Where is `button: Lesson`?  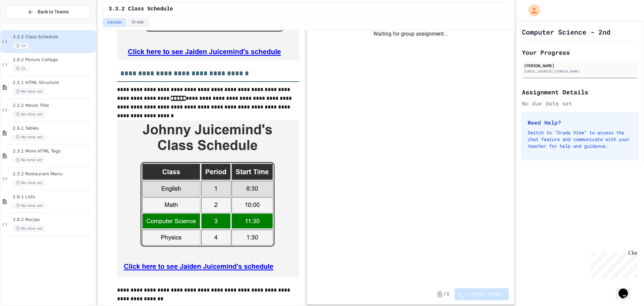 button: Lesson is located at coordinates (115, 23).